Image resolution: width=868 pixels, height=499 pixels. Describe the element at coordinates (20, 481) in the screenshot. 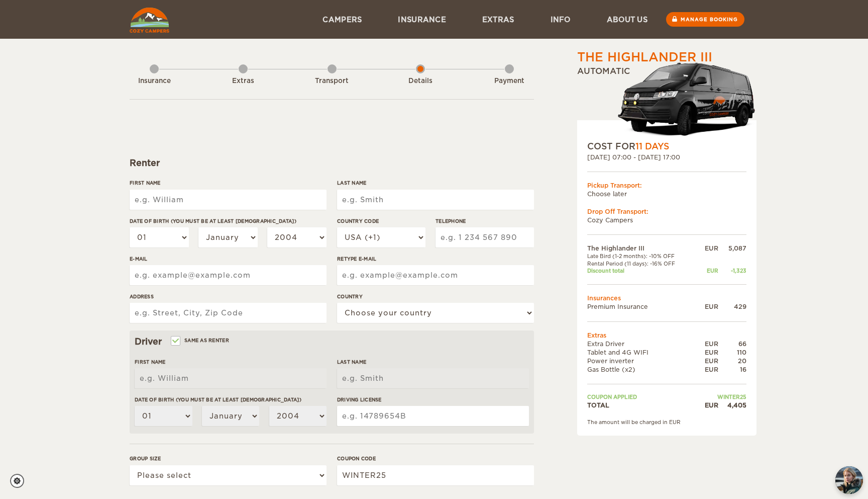

I see `a: Cookie settings` at that location.